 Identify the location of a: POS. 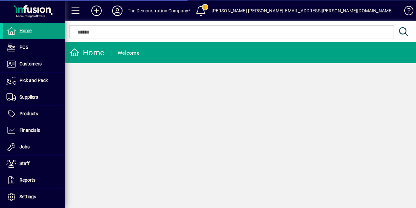
(34, 47).